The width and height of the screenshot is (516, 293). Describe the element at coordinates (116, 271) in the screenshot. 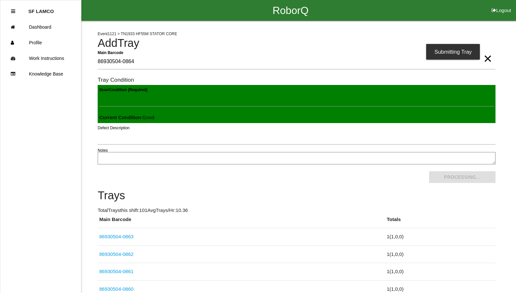

I see `a: 86930504-0861` at that location.